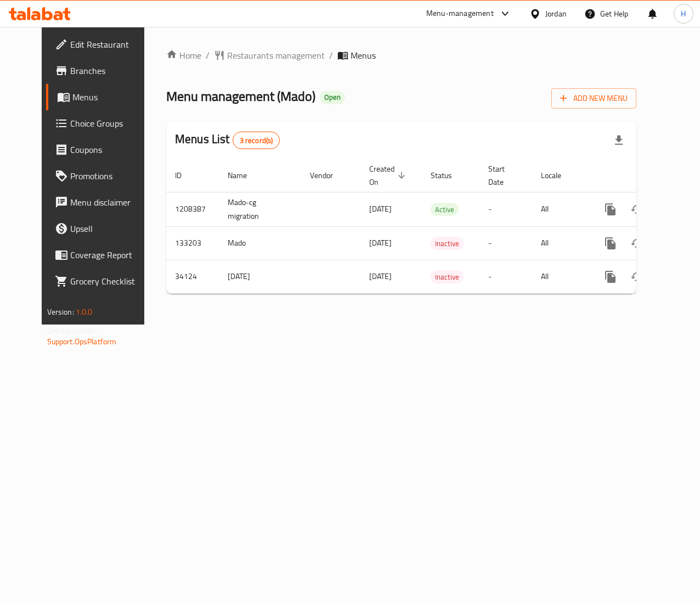  Describe the element at coordinates (102, 229) in the screenshot. I see `a: Upsell` at that location.